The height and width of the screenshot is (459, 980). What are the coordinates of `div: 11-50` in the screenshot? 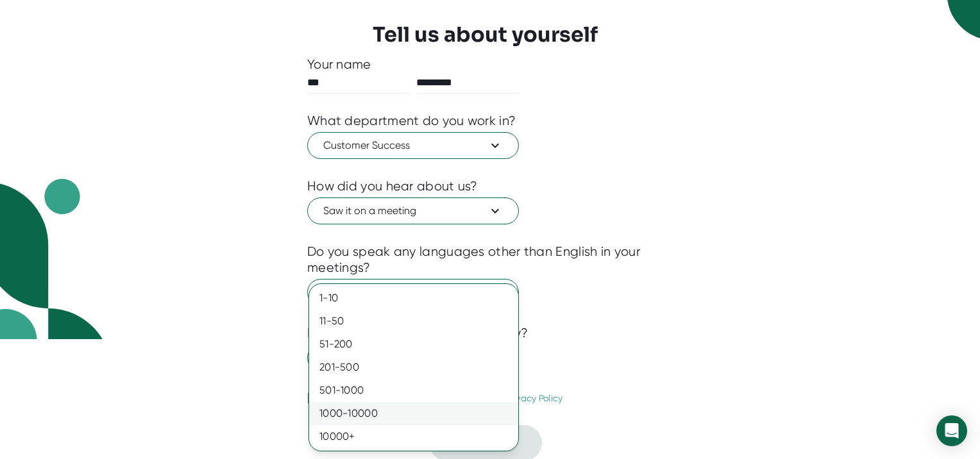 It's located at (414, 322).